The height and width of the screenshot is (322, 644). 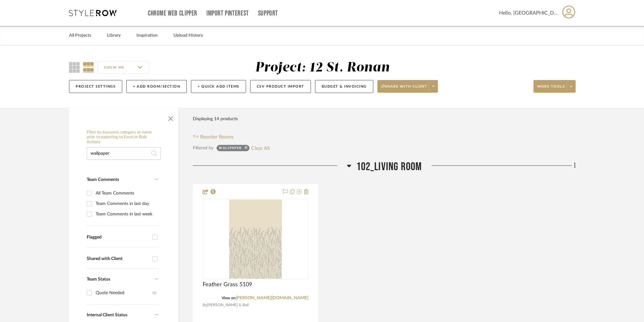 What do you see at coordinates (96, 87) in the screenshot?
I see `button: Project Settings` at bounding box center [96, 87].